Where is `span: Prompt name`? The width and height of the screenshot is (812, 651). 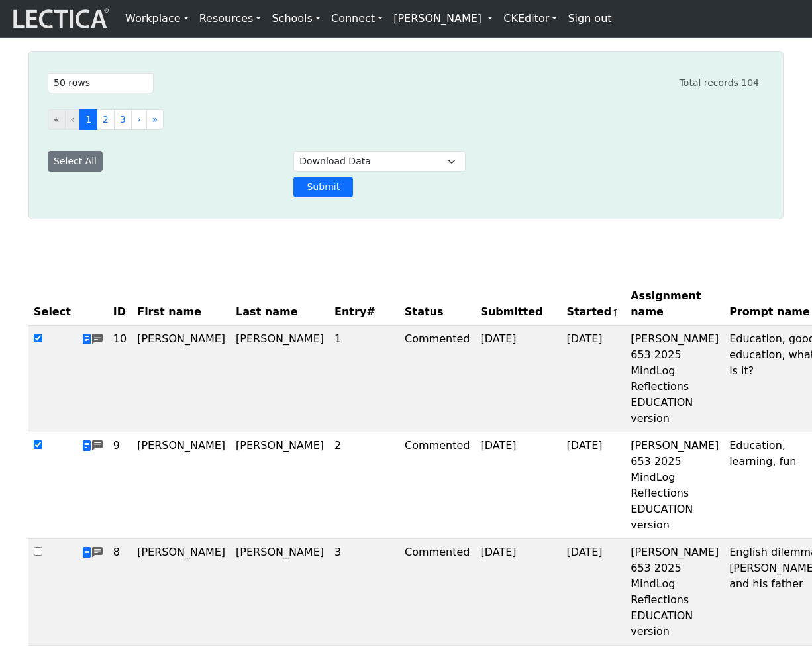 span: Prompt name is located at coordinates (769, 312).